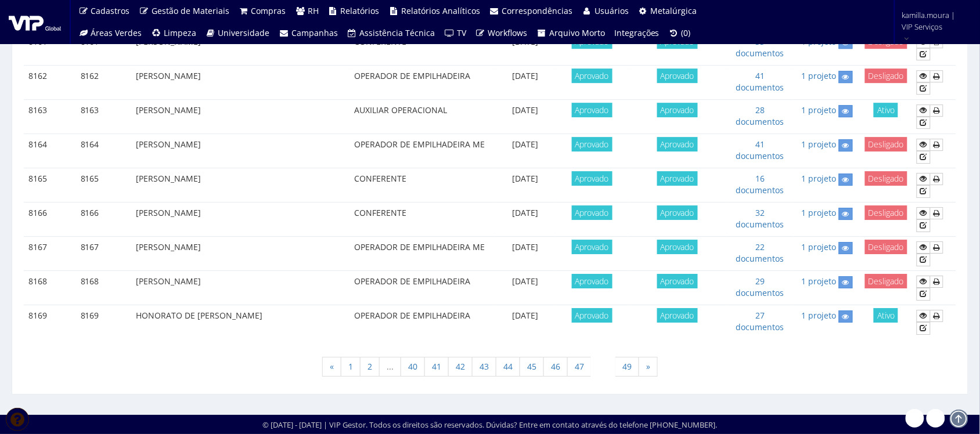 The width and height of the screenshot is (980, 434). Describe the element at coordinates (612, 10) in the screenshot. I see `span: Usuários` at that location.